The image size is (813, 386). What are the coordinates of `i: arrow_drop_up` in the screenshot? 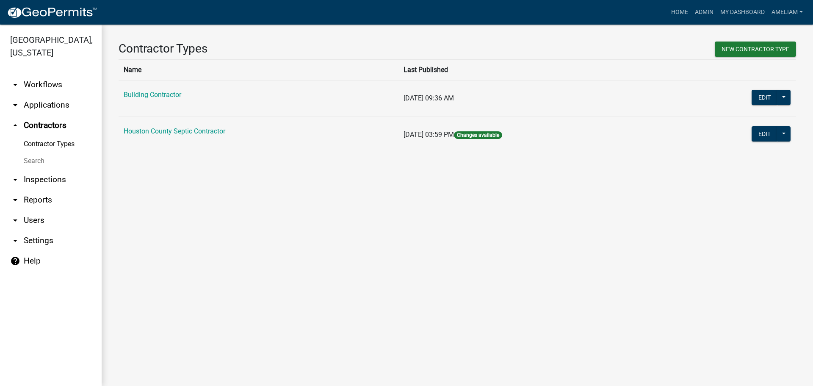 It's located at (15, 125).